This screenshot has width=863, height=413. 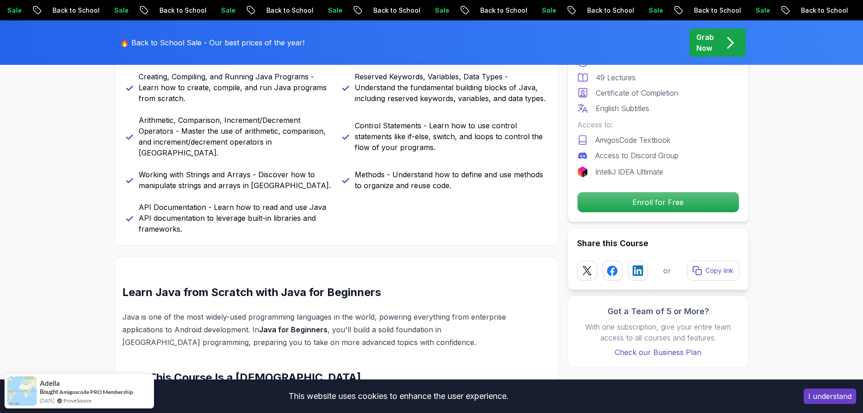 I want to click on a: Check our Business Plan, so click(x=658, y=352).